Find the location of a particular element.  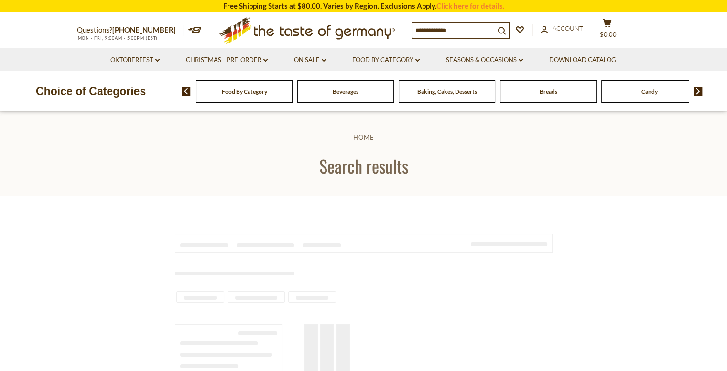

a: Download Catalog is located at coordinates (583, 60).